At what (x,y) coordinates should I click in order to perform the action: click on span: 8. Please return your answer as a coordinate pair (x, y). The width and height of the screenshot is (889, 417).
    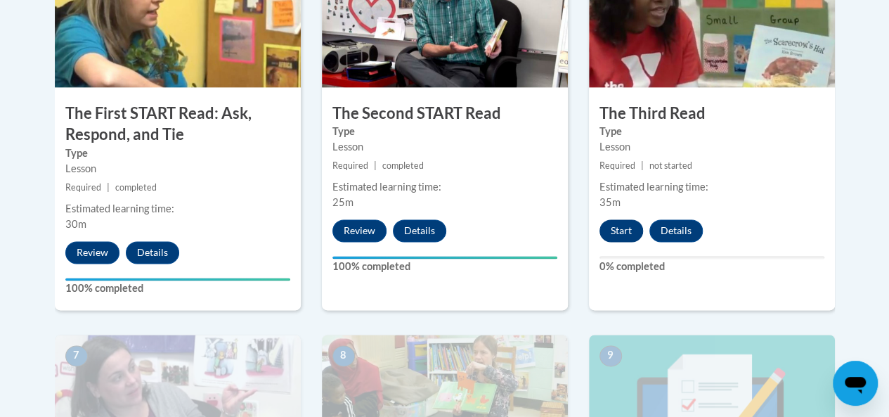
    Looking at the image, I should click on (344, 355).